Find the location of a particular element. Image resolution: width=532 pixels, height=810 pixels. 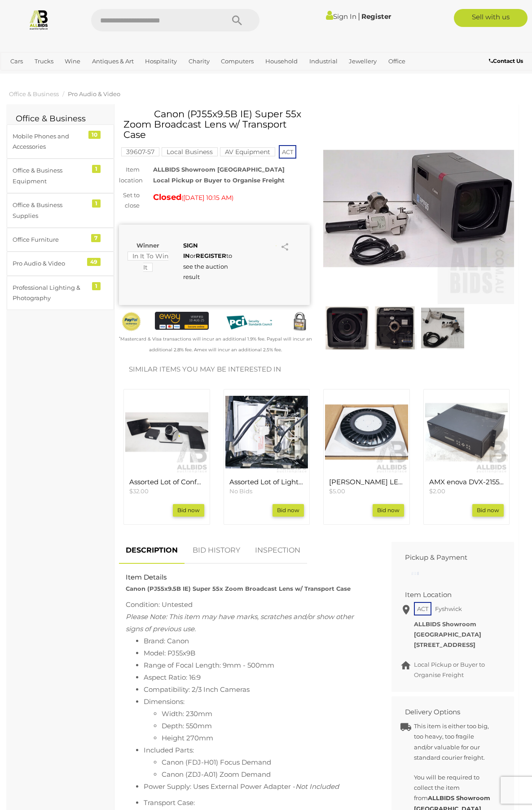

li: Dimensions: is located at coordinates (257, 720).